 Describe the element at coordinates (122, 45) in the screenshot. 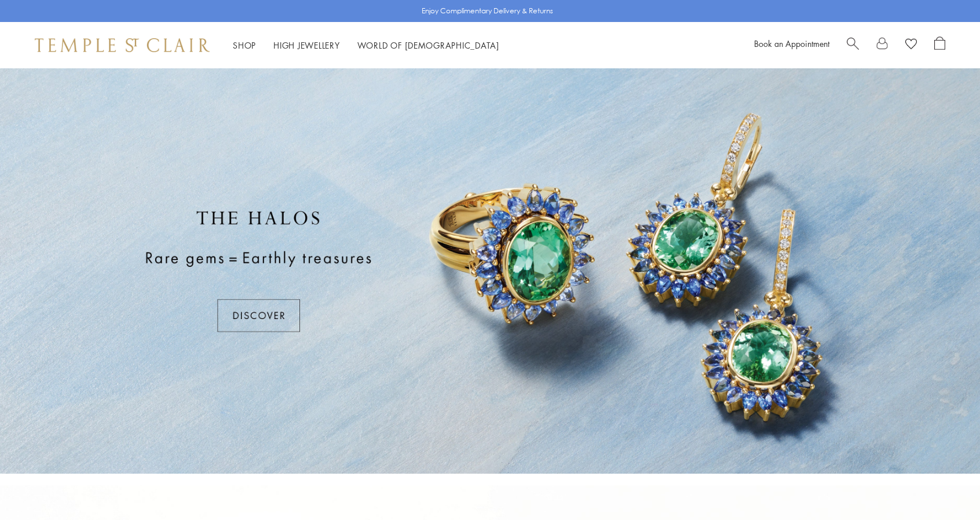

I see `img: Temple St. Clair` at that location.